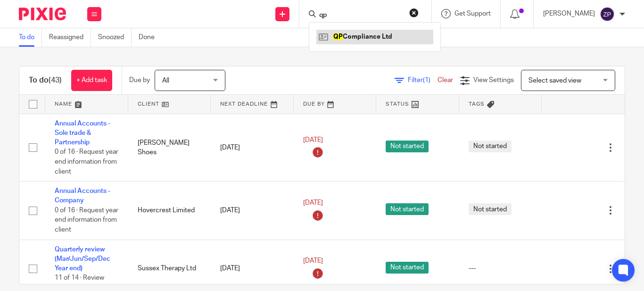 The image size is (644, 291). What do you see at coordinates (477, 104) in the screenshot?
I see `span: Tags` at bounding box center [477, 104].